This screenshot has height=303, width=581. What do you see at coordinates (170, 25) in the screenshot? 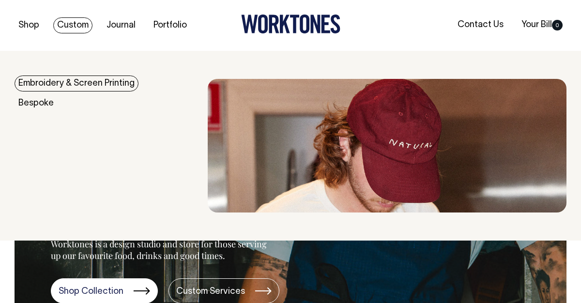
I see `a: Portfolio` at bounding box center [170, 25].